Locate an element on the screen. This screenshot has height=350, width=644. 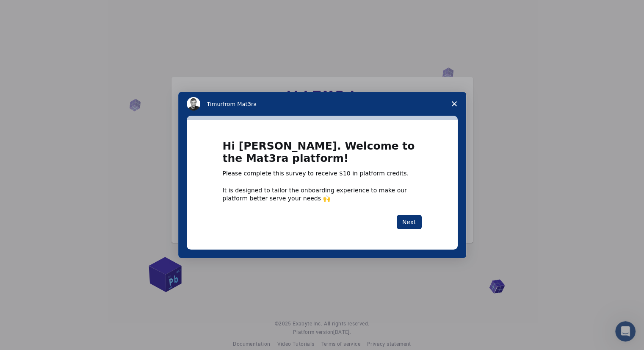
span: Timur is located at coordinates (214, 104).